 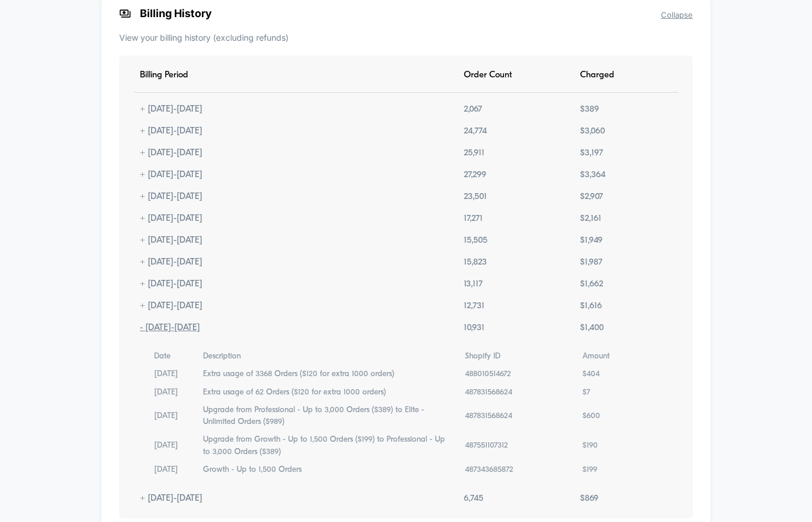 What do you see at coordinates (590, 446) in the screenshot?
I see `div: $ 190` at bounding box center [590, 446].